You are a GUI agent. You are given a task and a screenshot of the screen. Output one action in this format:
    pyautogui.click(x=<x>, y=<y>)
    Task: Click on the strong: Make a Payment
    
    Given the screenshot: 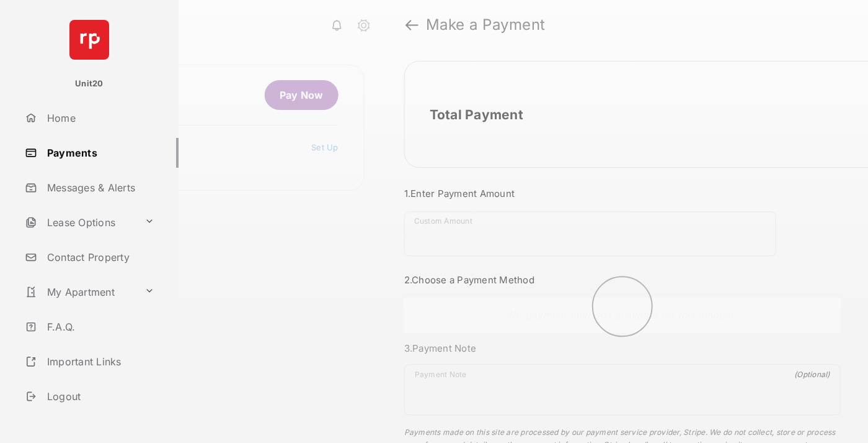 What is the action you would take?
    pyautogui.click(x=486, y=25)
    